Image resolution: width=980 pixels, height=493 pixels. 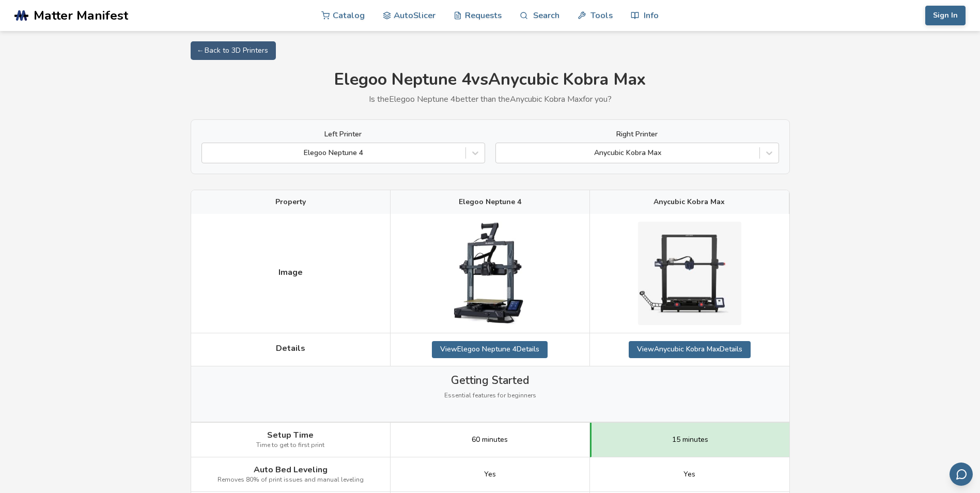 What do you see at coordinates (489, 349) in the screenshot?
I see `a: ViewElegoo Neptune 4Details` at bounding box center [489, 349].